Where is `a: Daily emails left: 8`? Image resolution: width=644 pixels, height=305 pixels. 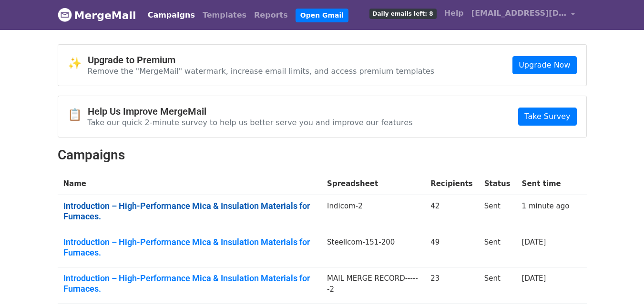 a: Daily emails left: 8 is located at coordinates (403, 13).